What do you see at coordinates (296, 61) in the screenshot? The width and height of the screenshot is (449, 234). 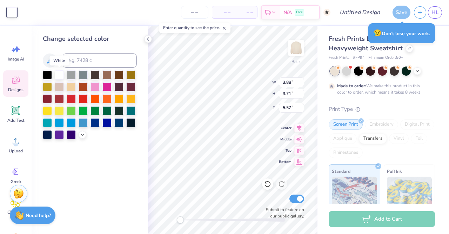 I see `div: Back` at bounding box center [296, 61].